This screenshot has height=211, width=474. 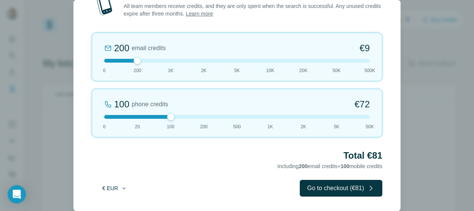 What do you see at coordinates (114, 189) in the screenshot?
I see `button: € EUR` at bounding box center [114, 189].